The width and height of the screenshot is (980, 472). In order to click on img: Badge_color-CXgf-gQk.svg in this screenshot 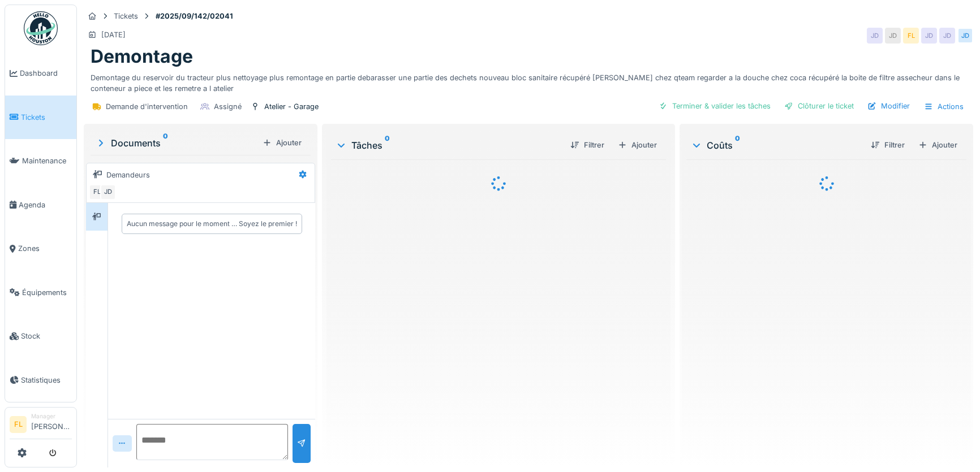, I will do `click(40, 29)`.